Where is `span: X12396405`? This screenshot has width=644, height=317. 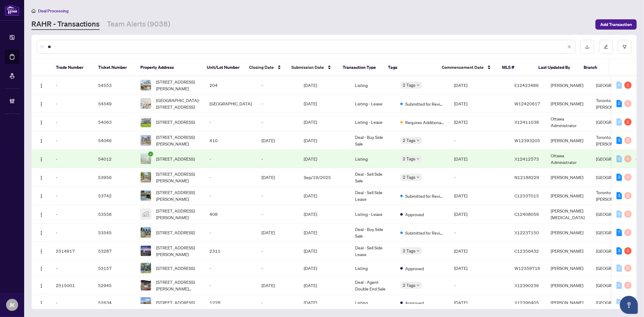 span: X12396405 is located at coordinates (526, 302).